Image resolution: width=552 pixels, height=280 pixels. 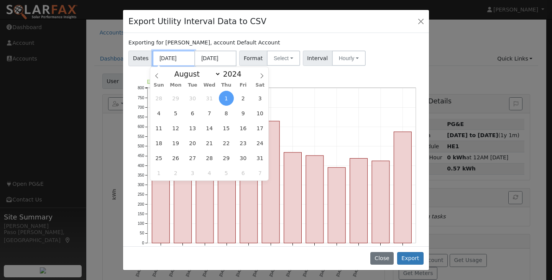 I want to click on span: August 12, 2024, so click(x=176, y=128).